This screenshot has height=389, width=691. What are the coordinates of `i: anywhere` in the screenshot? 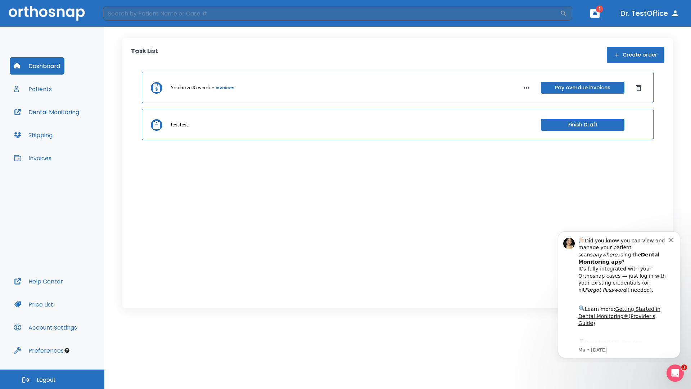 It's located at (58, 30).